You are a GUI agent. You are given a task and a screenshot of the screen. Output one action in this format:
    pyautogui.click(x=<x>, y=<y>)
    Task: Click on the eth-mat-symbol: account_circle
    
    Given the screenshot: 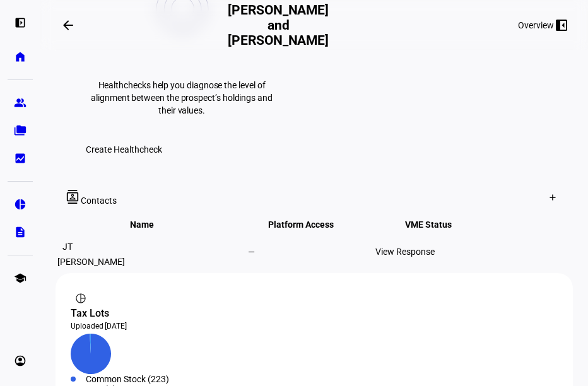 What is the action you would take?
    pyautogui.click(x=20, y=361)
    